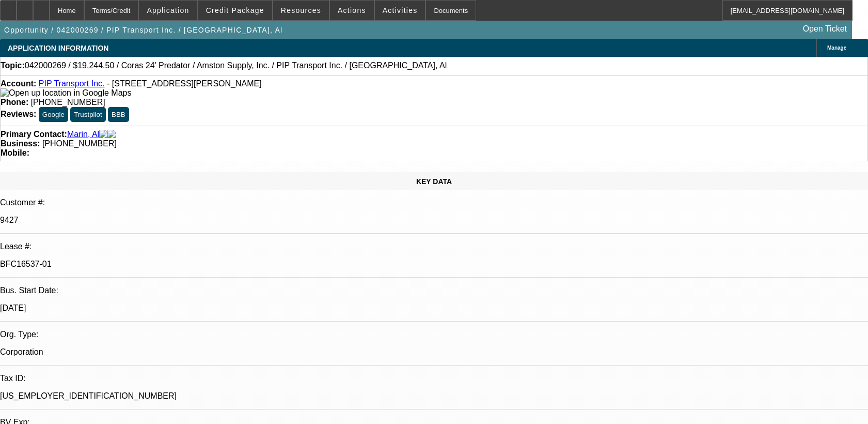  I want to click on span: APPLICATION INFORMATION, so click(58, 48).